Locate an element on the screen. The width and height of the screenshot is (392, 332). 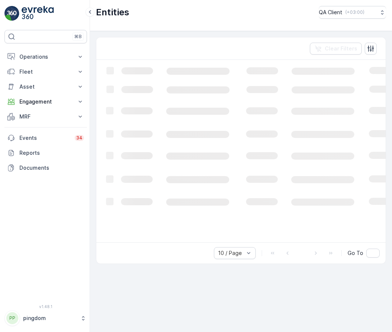
p: 34 is located at coordinates (79, 138).